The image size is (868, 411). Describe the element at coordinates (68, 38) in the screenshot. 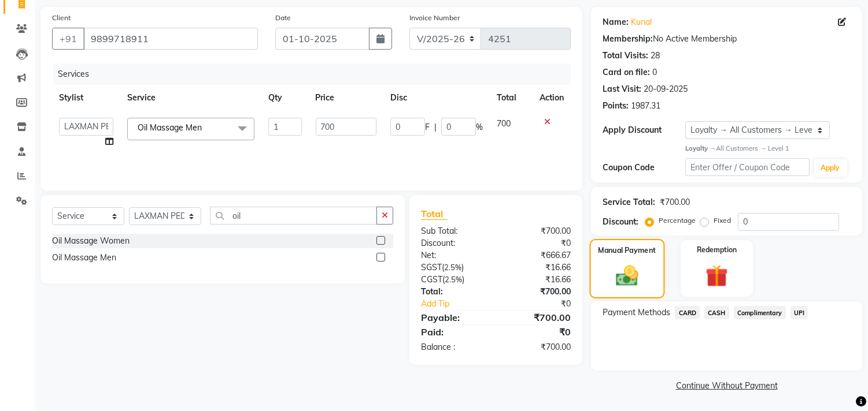

I see `button: +91` at that location.